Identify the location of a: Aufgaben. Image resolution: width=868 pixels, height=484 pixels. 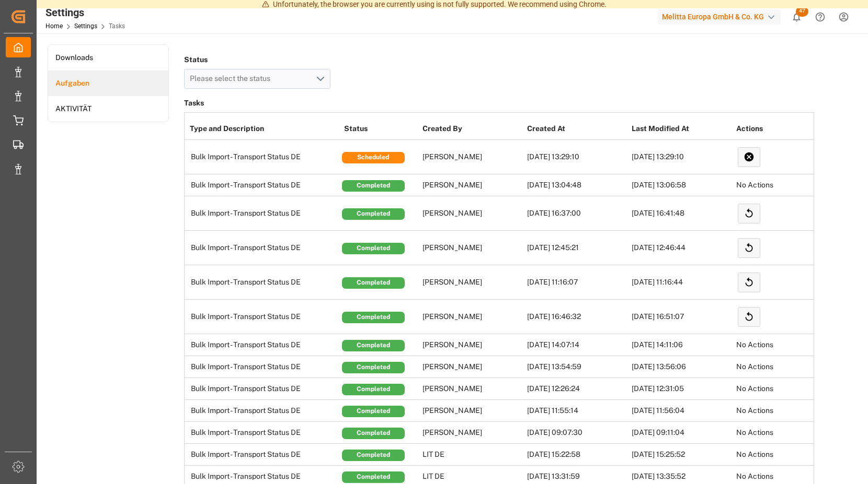
(108, 83).